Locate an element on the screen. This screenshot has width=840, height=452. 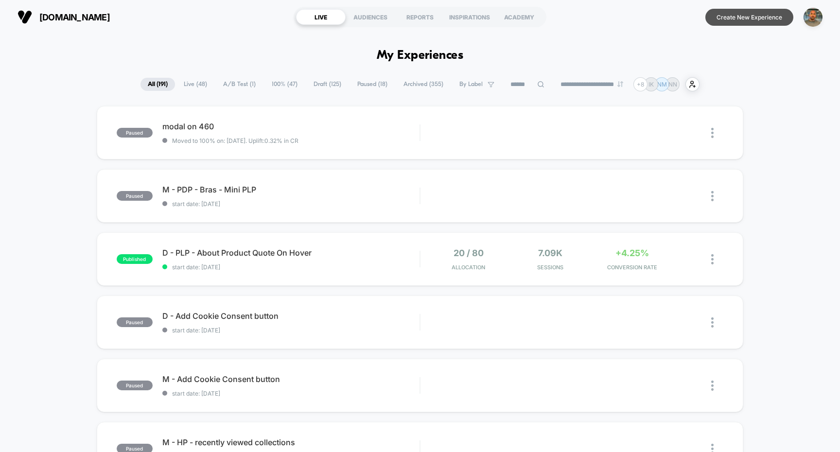
p: IK is located at coordinates (651, 84).